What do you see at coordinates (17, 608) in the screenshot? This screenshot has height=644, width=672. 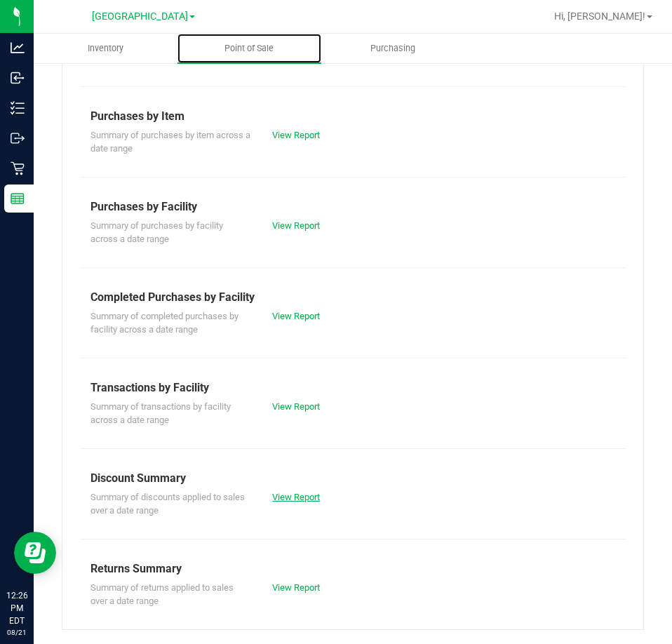 I see `p: 12:26 PM EDT` at bounding box center [17, 608].